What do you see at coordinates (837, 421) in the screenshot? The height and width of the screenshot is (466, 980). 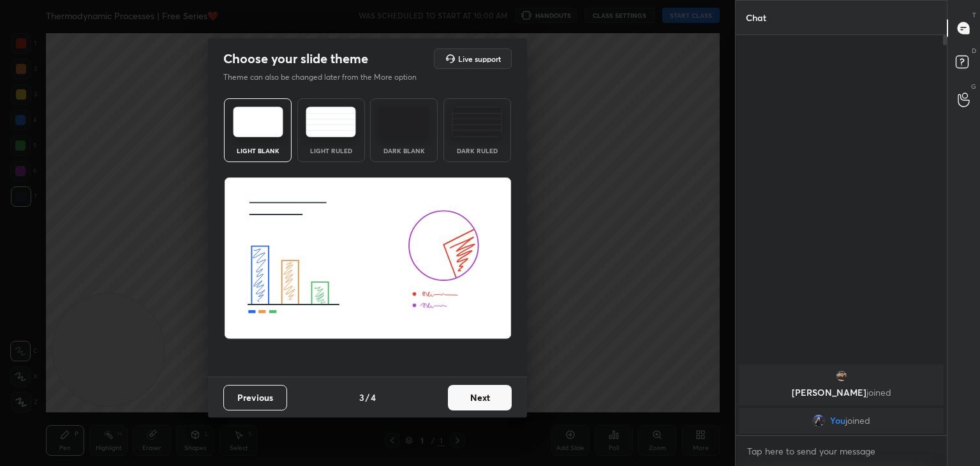 I see `span: You` at bounding box center [837, 421].